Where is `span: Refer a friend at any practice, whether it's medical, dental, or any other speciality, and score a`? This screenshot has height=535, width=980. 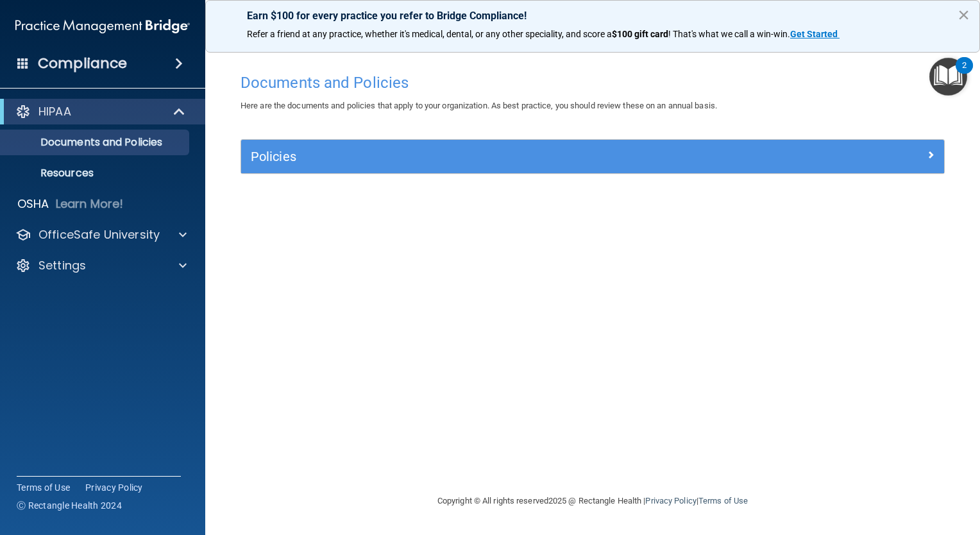
span: Refer a friend at any practice, whether it's medical, dental, or any other speciality, and score a is located at coordinates (429, 34).